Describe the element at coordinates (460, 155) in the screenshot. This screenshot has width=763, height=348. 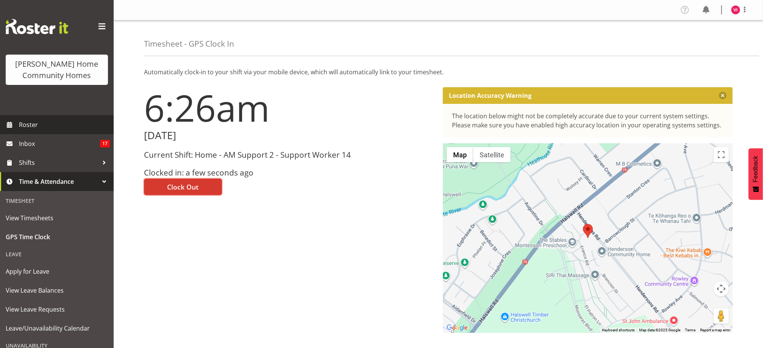
I see `button: Show street map` at that location.